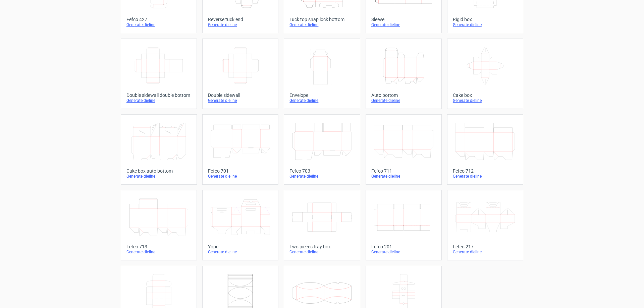 The height and width of the screenshot is (308, 644). I want to click on div: Envelope, so click(322, 95).